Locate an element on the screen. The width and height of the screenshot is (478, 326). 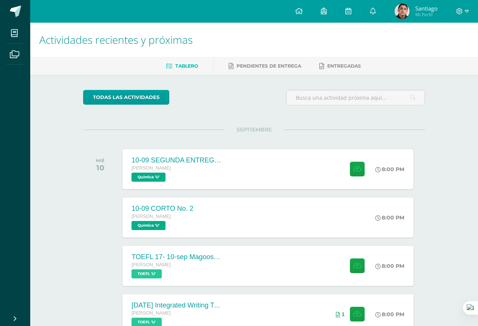
span: Mi Perfil is located at coordinates (426, 14).